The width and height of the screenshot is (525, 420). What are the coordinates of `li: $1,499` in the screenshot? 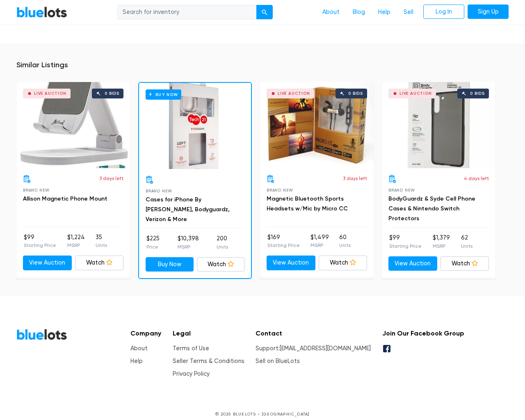 It's located at (320, 241).